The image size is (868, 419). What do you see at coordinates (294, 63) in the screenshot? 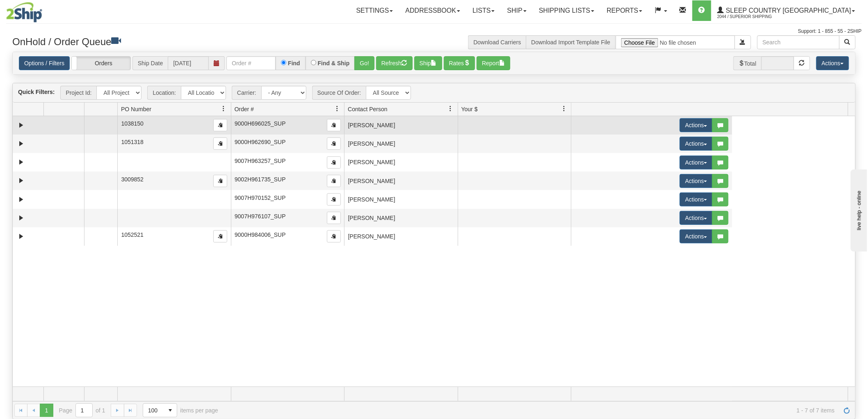
I see `label: Find` at bounding box center [294, 63].